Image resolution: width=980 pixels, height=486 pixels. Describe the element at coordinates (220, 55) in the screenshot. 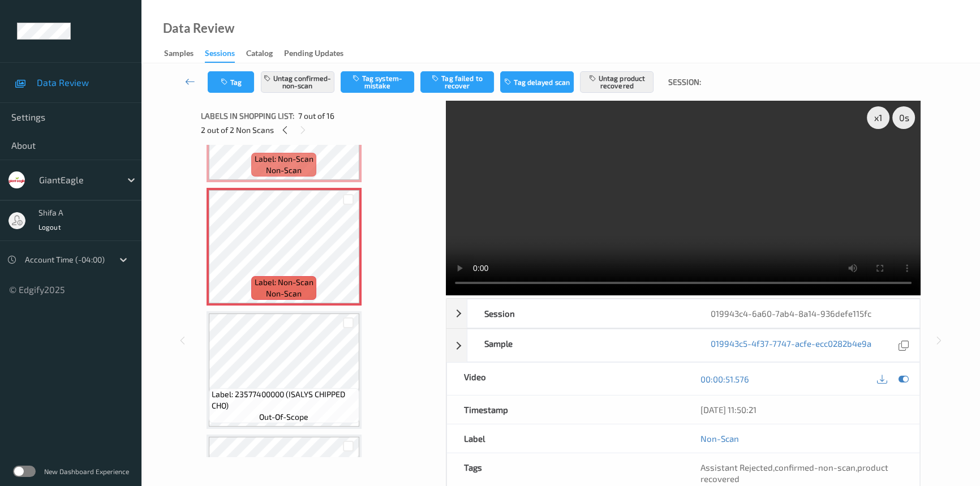

I see `div: Sessions` at that location.